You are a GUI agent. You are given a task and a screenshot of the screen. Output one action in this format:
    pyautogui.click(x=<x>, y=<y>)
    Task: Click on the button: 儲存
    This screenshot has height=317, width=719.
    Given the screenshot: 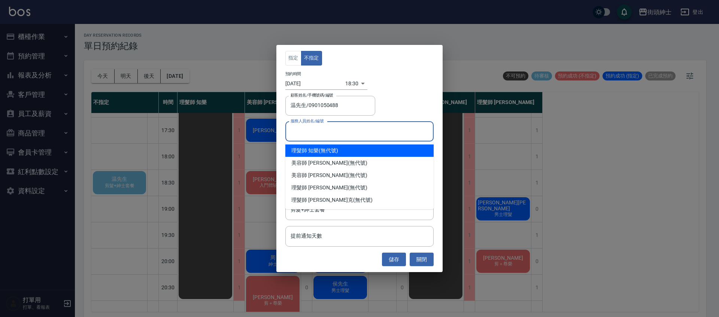 What is the action you would take?
    pyautogui.click(x=394, y=259)
    